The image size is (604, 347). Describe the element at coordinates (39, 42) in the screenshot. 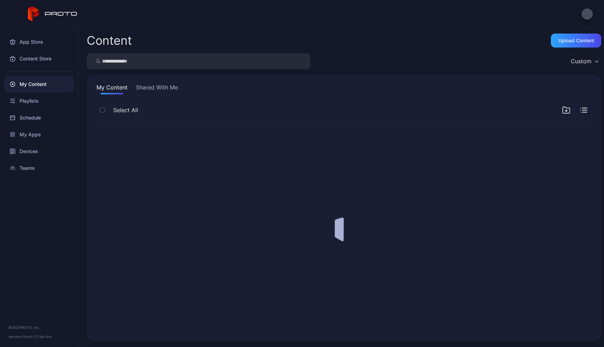

I see `div: App Store` at that location.